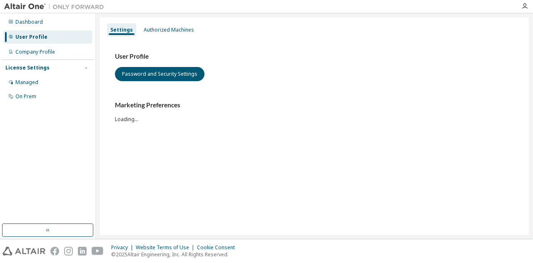 Image resolution: width=533 pixels, height=263 pixels. What do you see at coordinates (160, 74) in the screenshot?
I see `button: Password and Security Settings` at bounding box center [160, 74].